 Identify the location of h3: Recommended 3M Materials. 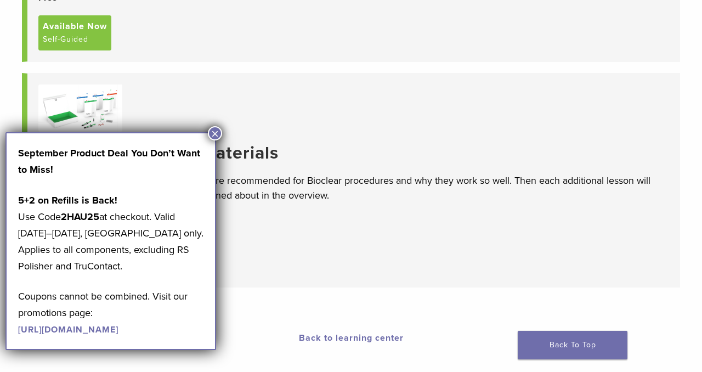
(353, 153).